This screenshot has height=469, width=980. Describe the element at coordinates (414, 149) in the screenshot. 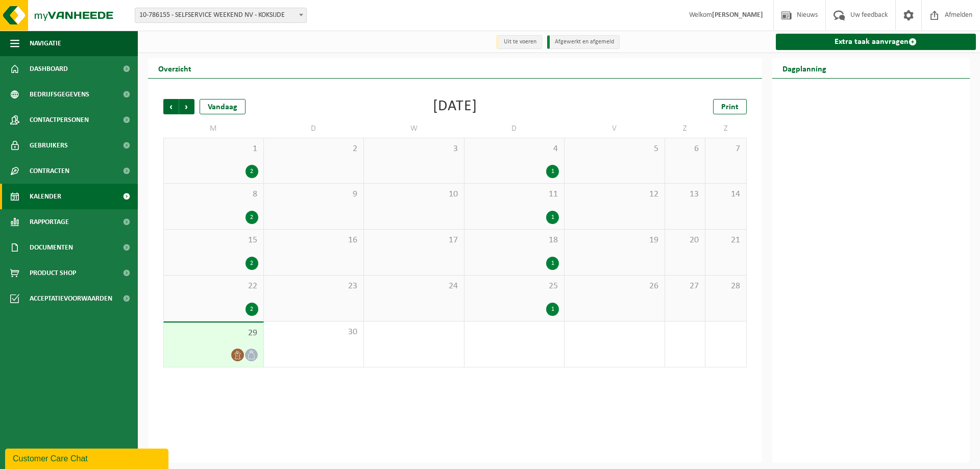

I see `span: 3` at that location.